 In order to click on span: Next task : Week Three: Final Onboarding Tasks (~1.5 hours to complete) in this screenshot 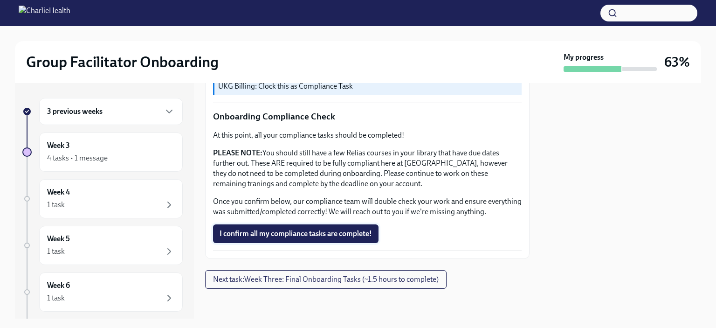, I will do `click(326, 279)`.